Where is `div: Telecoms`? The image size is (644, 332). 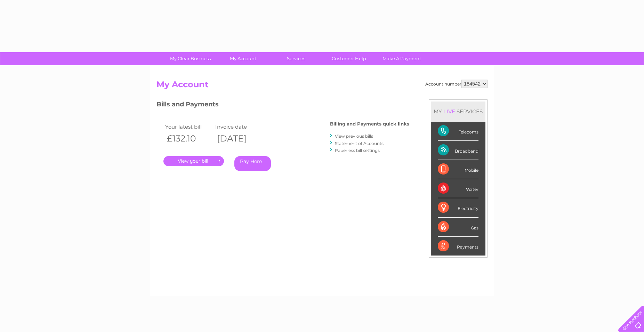
div: Telecoms is located at coordinates (458, 131).